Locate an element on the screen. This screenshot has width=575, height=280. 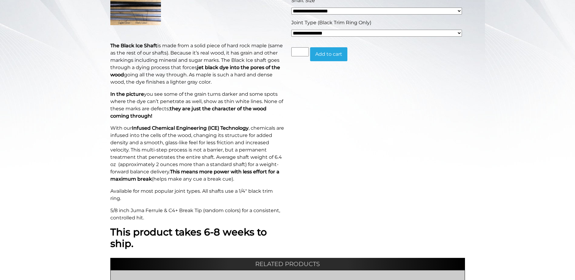
h2: Related products is located at coordinates (288, 264).